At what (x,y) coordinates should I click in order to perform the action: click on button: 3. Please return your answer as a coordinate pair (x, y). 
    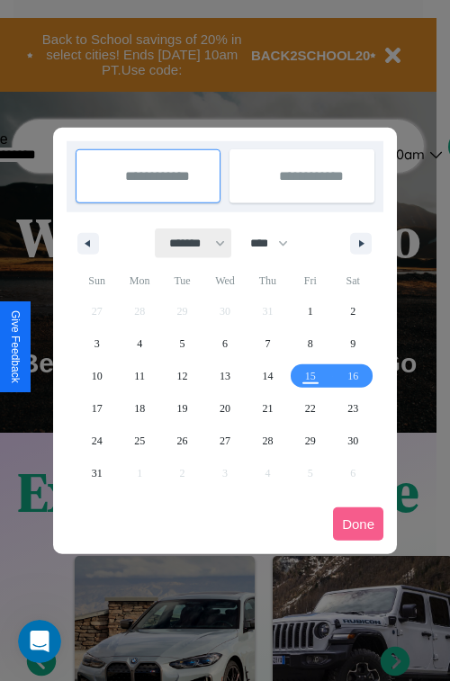
    Looking at the image, I should click on (96, 344).